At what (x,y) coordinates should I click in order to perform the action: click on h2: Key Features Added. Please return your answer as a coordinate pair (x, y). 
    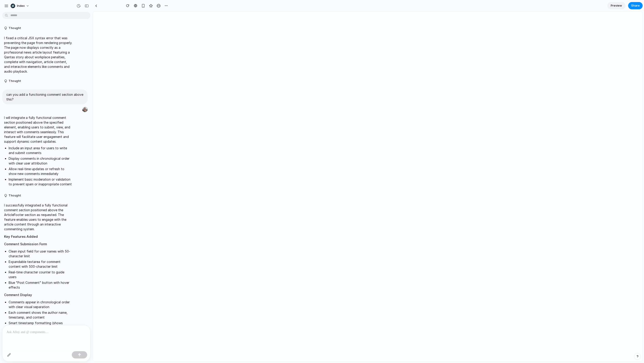
    Looking at the image, I should click on (38, 237).